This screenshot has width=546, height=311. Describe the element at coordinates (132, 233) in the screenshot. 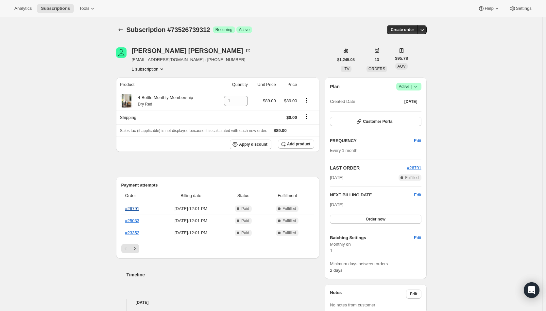

I see `a: #23352` at that location.